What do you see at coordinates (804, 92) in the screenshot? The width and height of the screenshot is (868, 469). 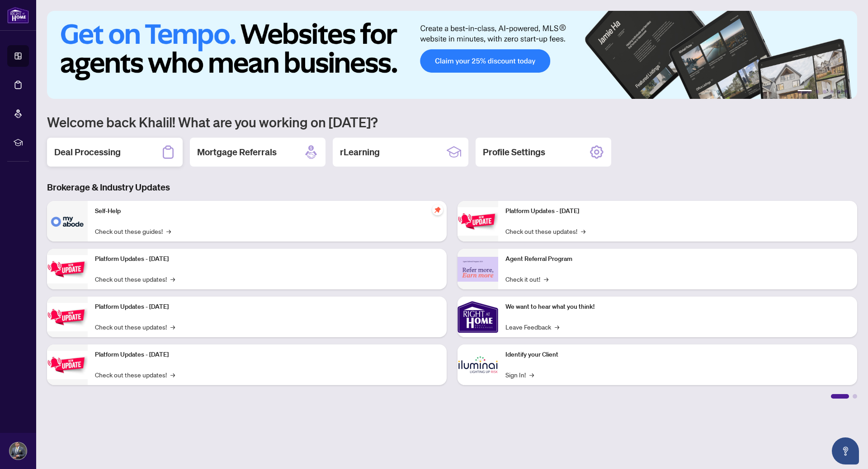 I see `button: 1` at bounding box center [804, 92].